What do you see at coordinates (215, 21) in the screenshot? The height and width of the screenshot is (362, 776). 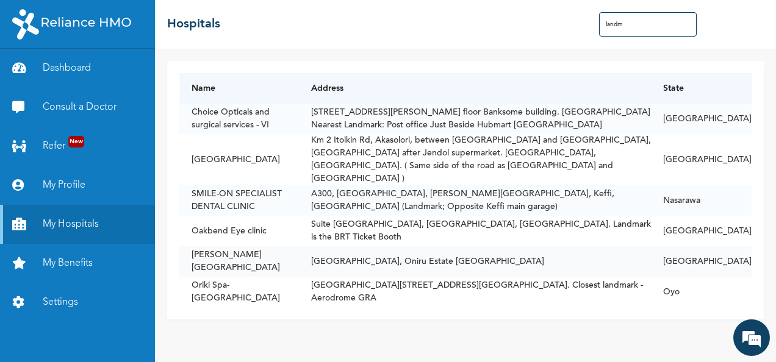 I see `div: Minimize live chat window` at bounding box center [215, 21].